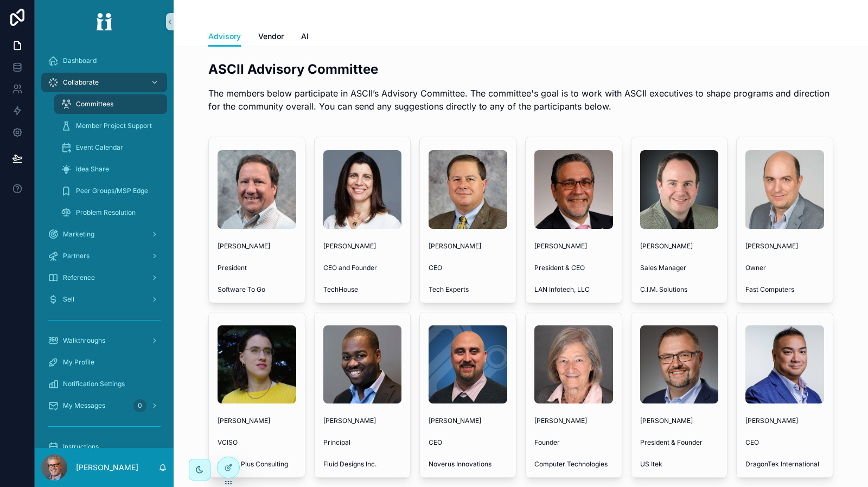 The height and width of the screenshot is (487, 868). Describe the element at coordinates (111, 191) in the screenshot. I see `span: Peer Groups/MSP Edge` at that location.